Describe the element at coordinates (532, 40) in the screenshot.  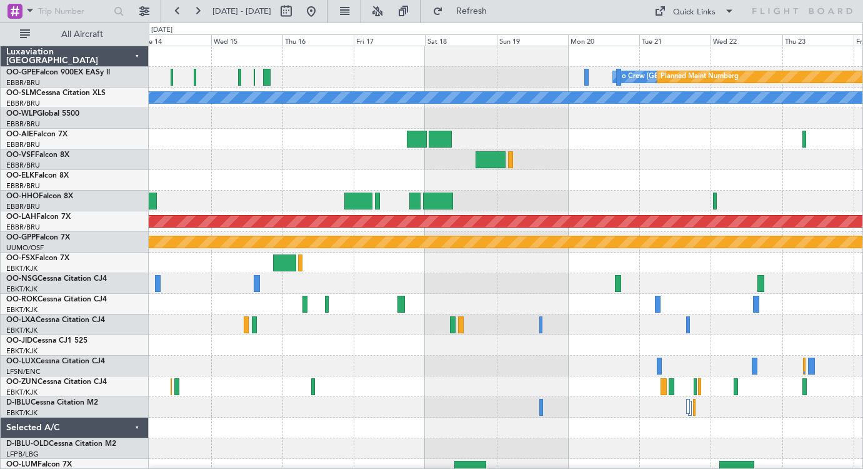
I see `div: Sun 19` at that location.